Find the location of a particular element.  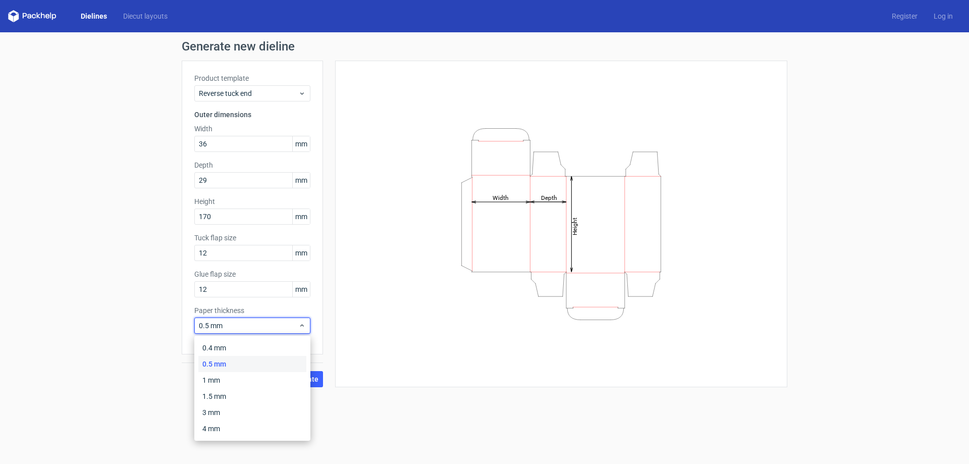

div: 3 mm is located at coordinates (252, 412).